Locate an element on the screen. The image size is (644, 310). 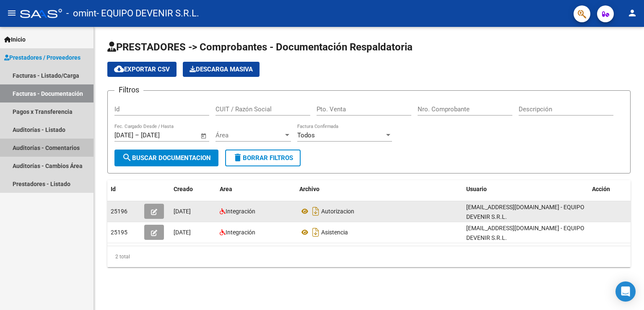
datatable-header-cell: Usuario is located at coordinates (526, 189).